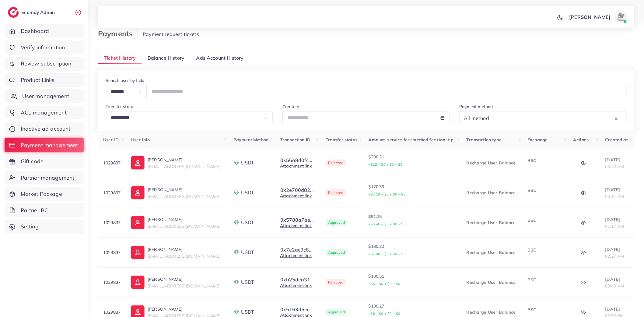  What do you see at coordinates (111, 140) in the screenshot?
I see `span: User ID` at bounding box center [111, 140].